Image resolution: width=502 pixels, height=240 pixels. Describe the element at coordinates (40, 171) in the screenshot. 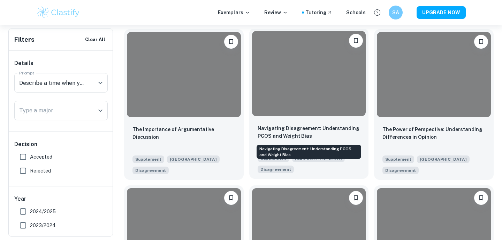

I see `span: Rejected` at that location.